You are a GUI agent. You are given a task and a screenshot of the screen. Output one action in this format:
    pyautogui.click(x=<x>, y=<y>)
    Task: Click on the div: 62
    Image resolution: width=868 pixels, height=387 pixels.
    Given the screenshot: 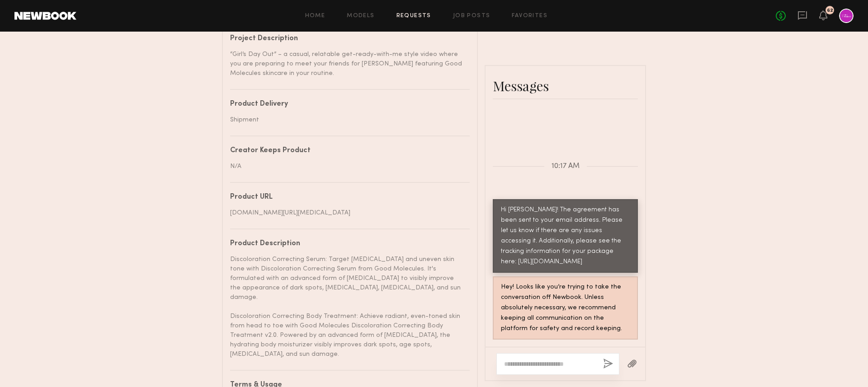 What is the action you would take?
    pyautogui.click(x=830, y=10)
    